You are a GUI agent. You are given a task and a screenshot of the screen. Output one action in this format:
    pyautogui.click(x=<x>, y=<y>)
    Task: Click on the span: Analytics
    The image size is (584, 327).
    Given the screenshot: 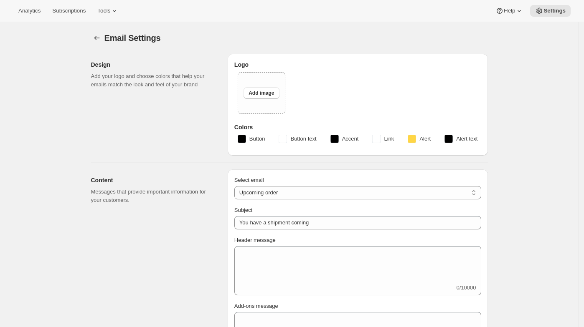 What is the action you would take?
    pyautogui.click(x=29, y=11)
    